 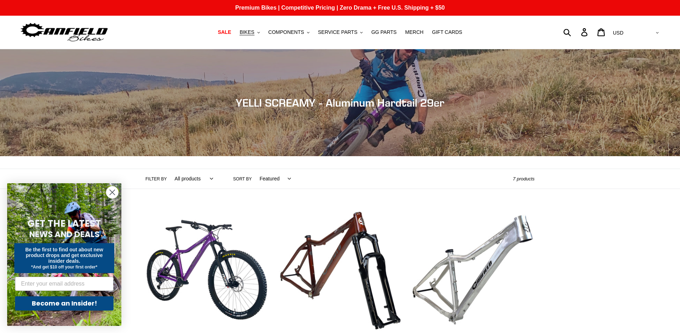 I want to click on span: BIKES, so click(x=247, y=32).